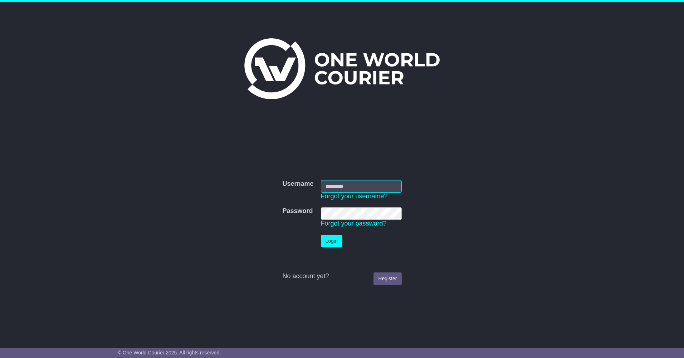 The width and height of the screenshot is (684, 358). Describe the element at coordinates (354, 196) in the screenshot. I see `a: Forgot your username?` at that location.